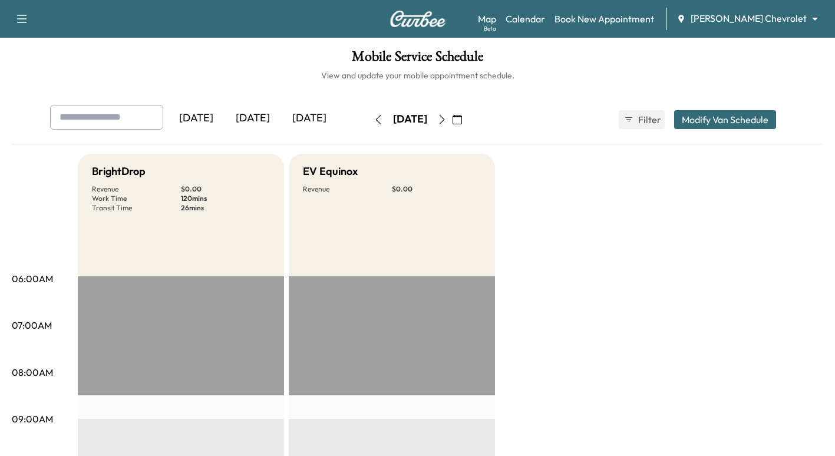 This screenshot has width=835, height=456. What do you see at coordinates (32, 419) in the screenshot?
I see `p: 09:00AM` at bounding box center [32, 419].